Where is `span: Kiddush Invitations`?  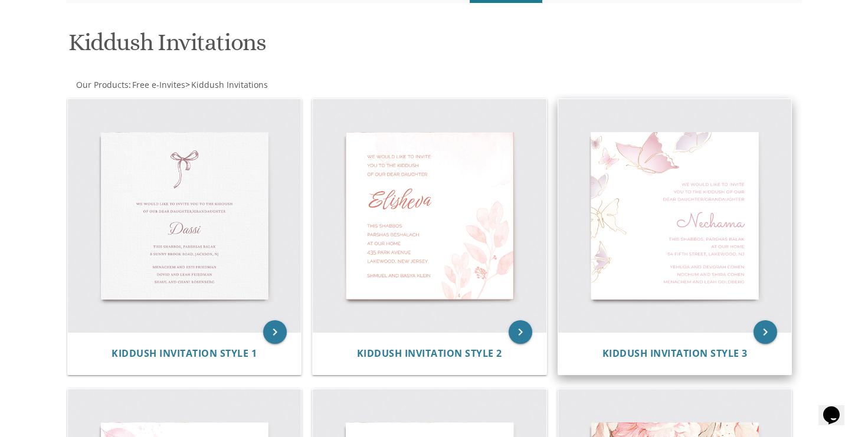
span: Kiddush Invitations is located at coordinates (229, 84).